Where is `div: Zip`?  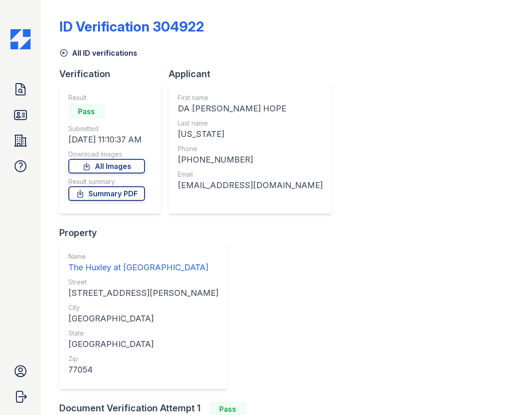 div: Zip is located at coordinates (143, 359).